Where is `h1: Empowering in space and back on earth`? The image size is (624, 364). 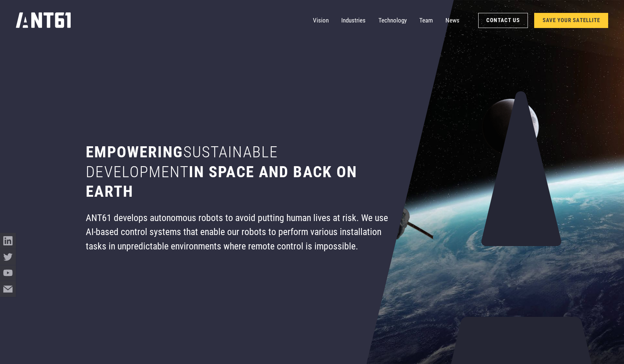
h1: Empowering in space and back on earth is located at coordinates (237, 171).